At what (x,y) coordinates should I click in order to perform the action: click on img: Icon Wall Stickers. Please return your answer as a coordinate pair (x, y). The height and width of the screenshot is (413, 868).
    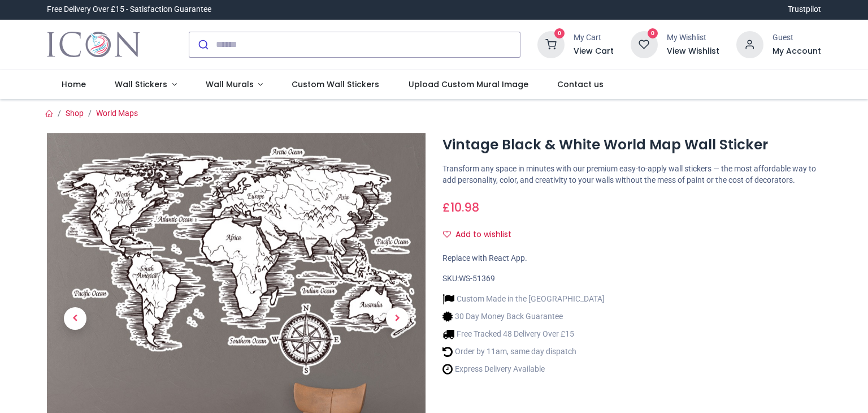
    Looking at the image, I should click on (93, 45).